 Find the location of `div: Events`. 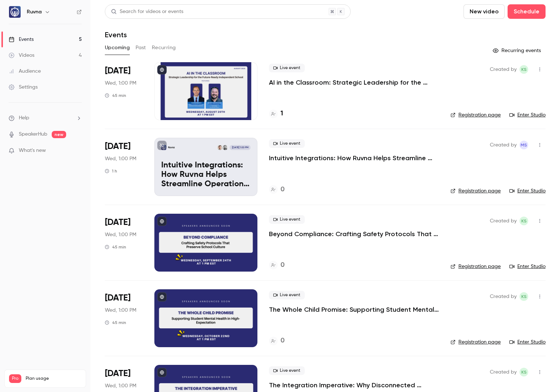

div: Events is located at coordinates (21, 40).